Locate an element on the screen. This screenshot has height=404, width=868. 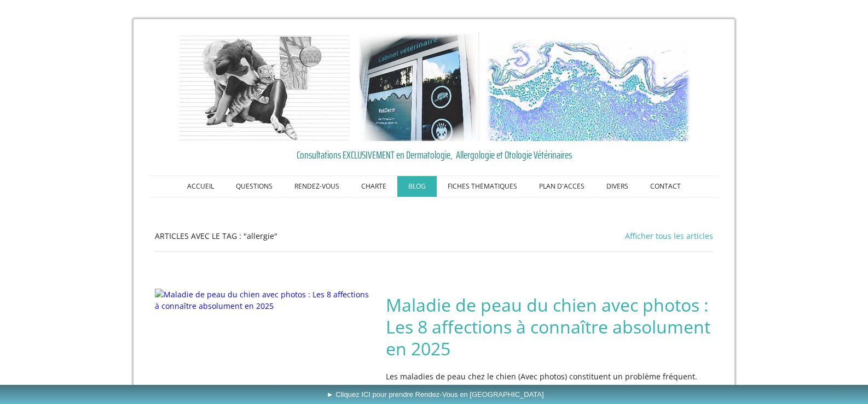
a: CONTACT is located at coordinates (666, 186).